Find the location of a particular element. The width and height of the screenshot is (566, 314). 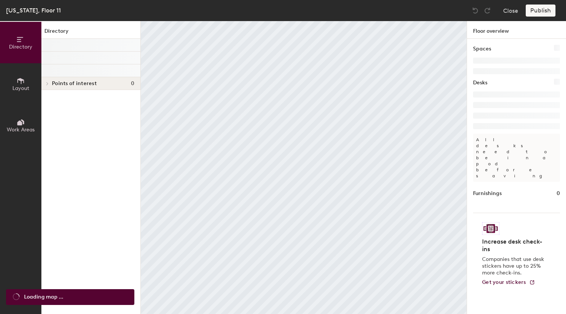

canvas: Map is located at coordinates (304, 167).